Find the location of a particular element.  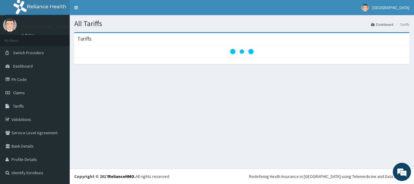

a: Online is located at coordinates (28, 35).